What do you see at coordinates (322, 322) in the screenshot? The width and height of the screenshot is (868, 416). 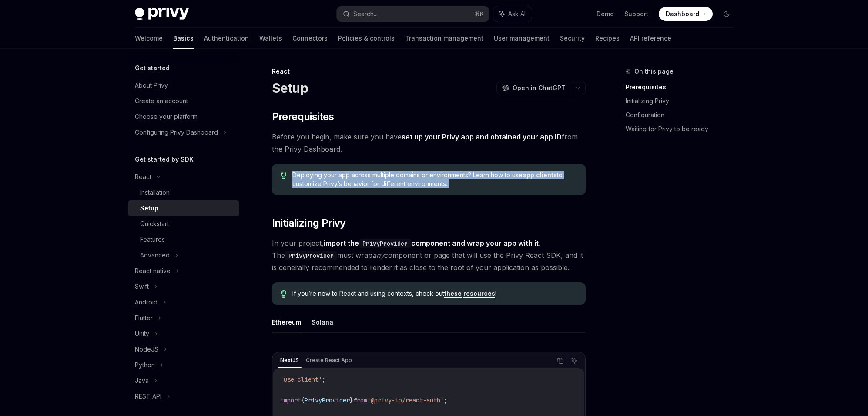 I see `button: Solana` at bounding box center [322, 322].